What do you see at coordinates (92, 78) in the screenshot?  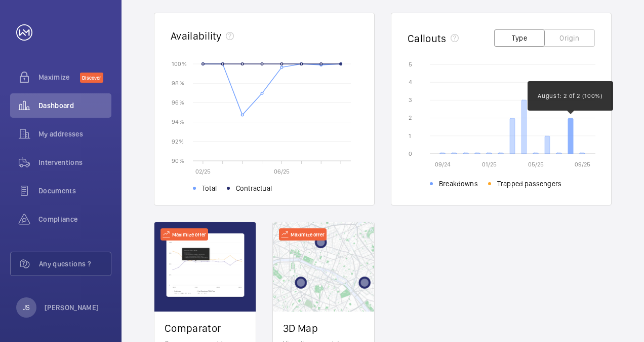 I see `span: Discover` at bounding box center [92, 78].